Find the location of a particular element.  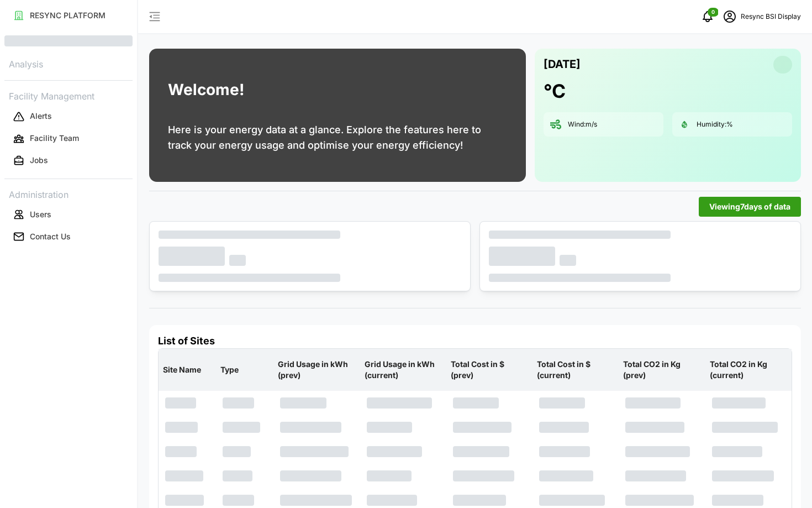

h1: Welcome! is located at coordinates (206, 89).